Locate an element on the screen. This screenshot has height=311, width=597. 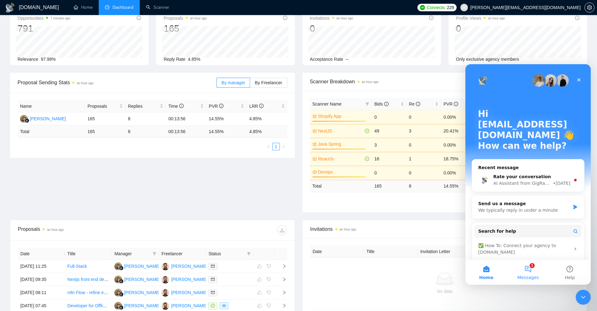
th: Freelancer is located at coordinates (182, 254).